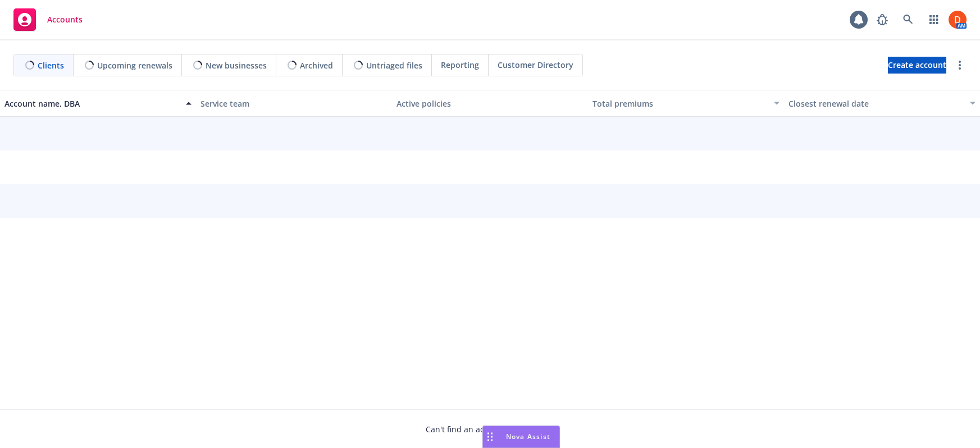 Image resolution: width=980 pixels, height=448 pixels. I want to click on a: Report a Bug, so click(882, 20).